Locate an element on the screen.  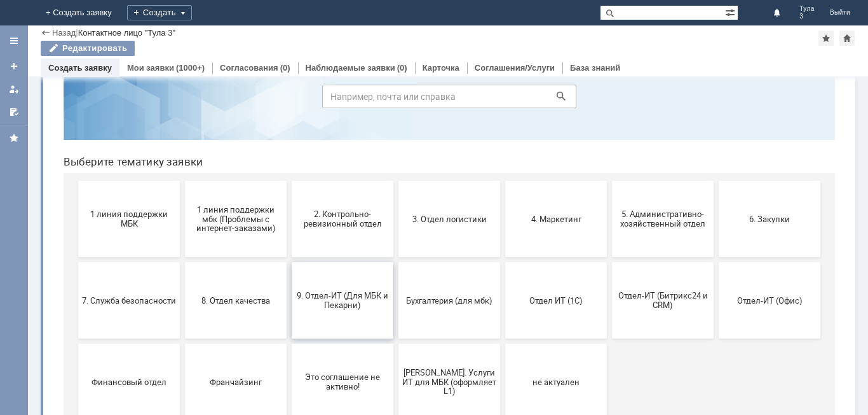
div: Контактное лицо "Тула 3" is located at coordinates (127, 32).